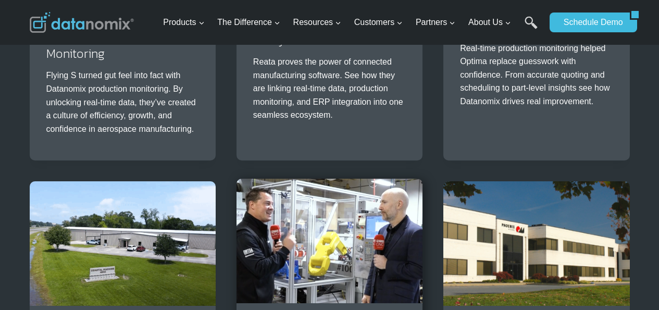  What do you see at coordinates (122, 102) in the screenshot?
I see `p: Flying S turned gut feel into fact with Datanomix production monitoring. By unlocking real-time d...` at bounding box center [122, 102].